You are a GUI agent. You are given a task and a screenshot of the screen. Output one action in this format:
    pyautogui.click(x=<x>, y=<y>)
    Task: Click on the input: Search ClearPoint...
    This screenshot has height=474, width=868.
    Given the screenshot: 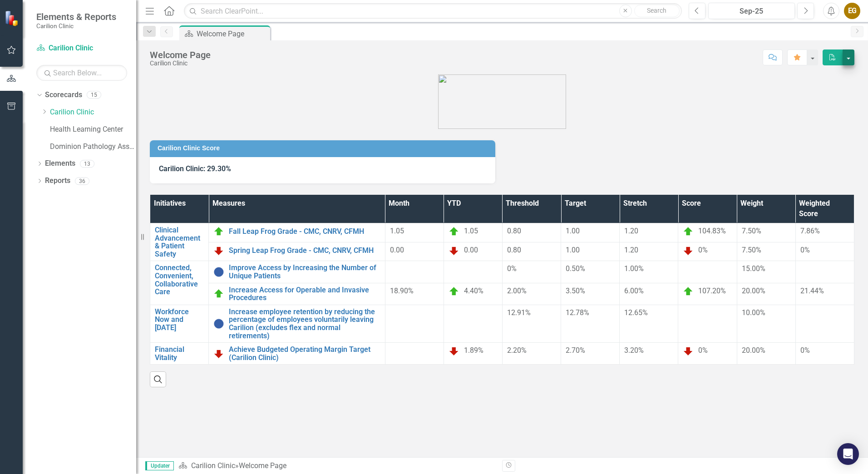 What is the action you would take?
    pyautogui.click(x=433, y=11)
    